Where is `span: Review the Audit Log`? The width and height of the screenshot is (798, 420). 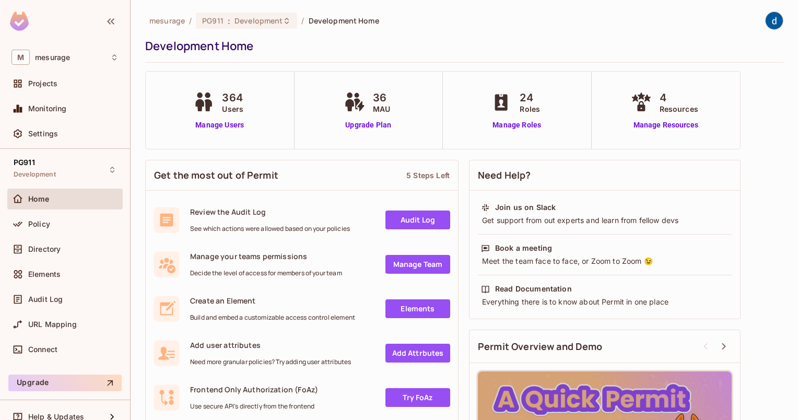 span: Review the Audit Log is located at coordinates (270, 212).